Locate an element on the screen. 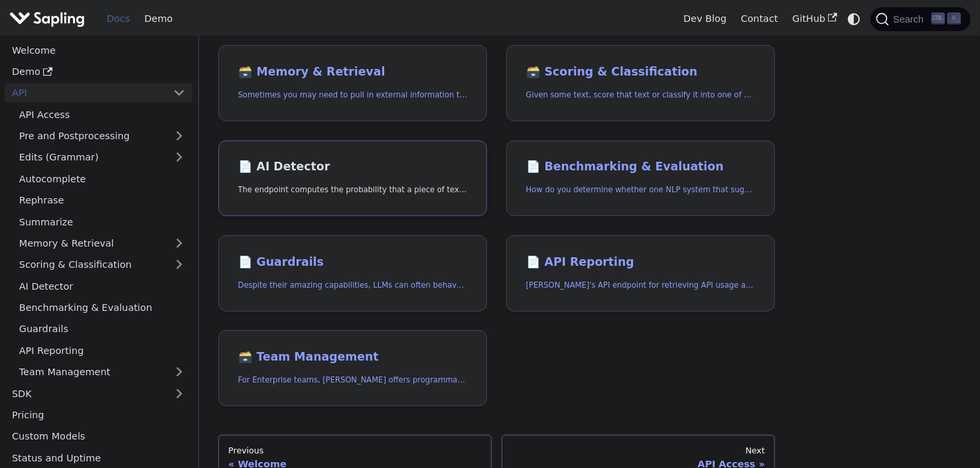 The image size is (980, 468). h2: Team Management is located at coordinates (353, 357).